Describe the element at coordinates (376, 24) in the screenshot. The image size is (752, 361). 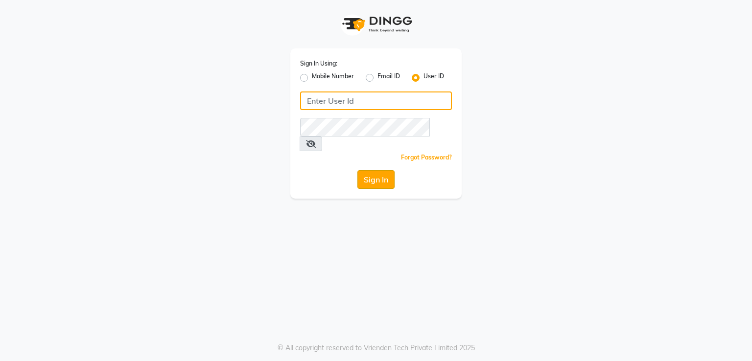
I see `img: logo1.svg` at that location.